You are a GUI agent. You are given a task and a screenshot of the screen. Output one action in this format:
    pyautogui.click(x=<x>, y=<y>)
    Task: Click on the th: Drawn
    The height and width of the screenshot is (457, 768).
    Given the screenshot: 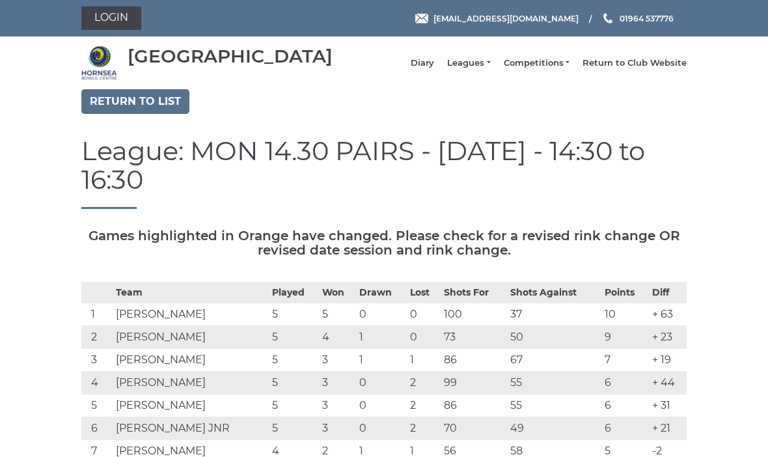 What is the action you would take?
    pyautogui.click(x=381, y=293)
    